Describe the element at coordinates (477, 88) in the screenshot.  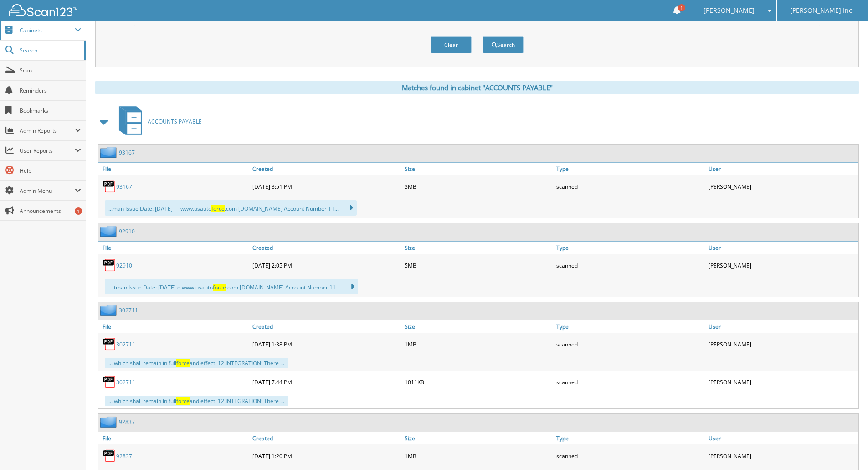
I see `div: Matches found in cabinet "ACCOUNTS PAYABLE"` at that location.